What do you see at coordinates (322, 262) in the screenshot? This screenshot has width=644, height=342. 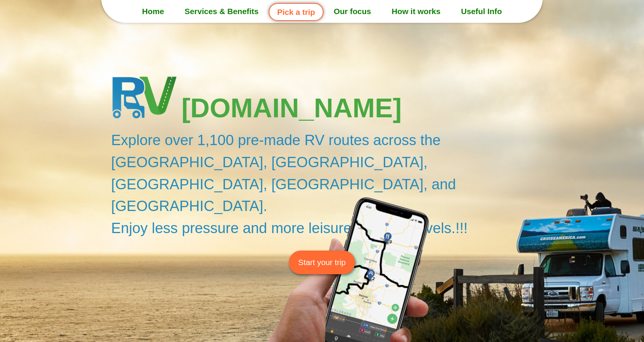 I see `a: Start your trip` at bounding box center [322, 262].